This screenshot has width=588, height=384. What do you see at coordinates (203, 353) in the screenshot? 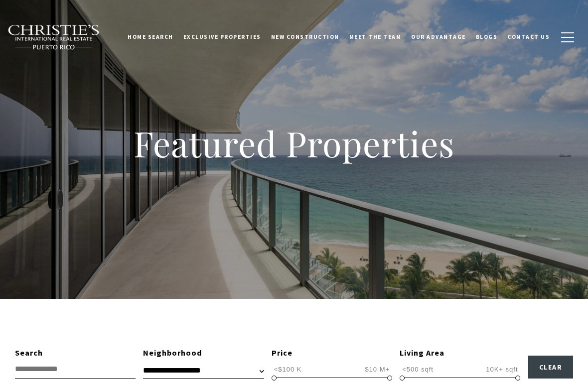
I see `div: Neighborhood` at bounding box center [203, 353].